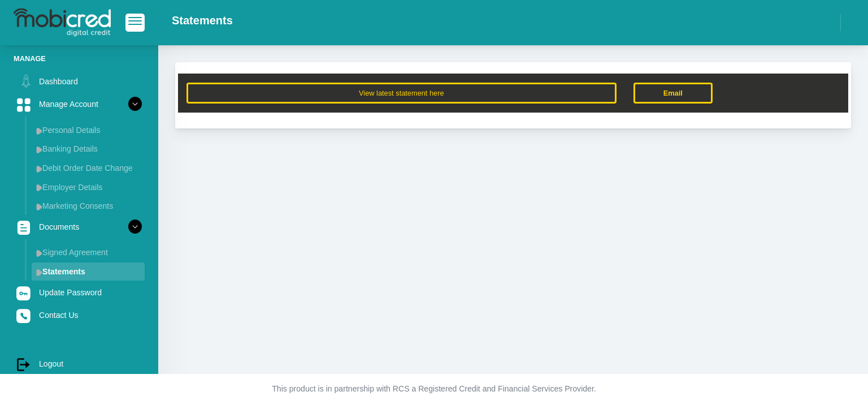  Describe the element at coordinates (79, 104) in the screenshot. I see `a: Manage Account` at that location.